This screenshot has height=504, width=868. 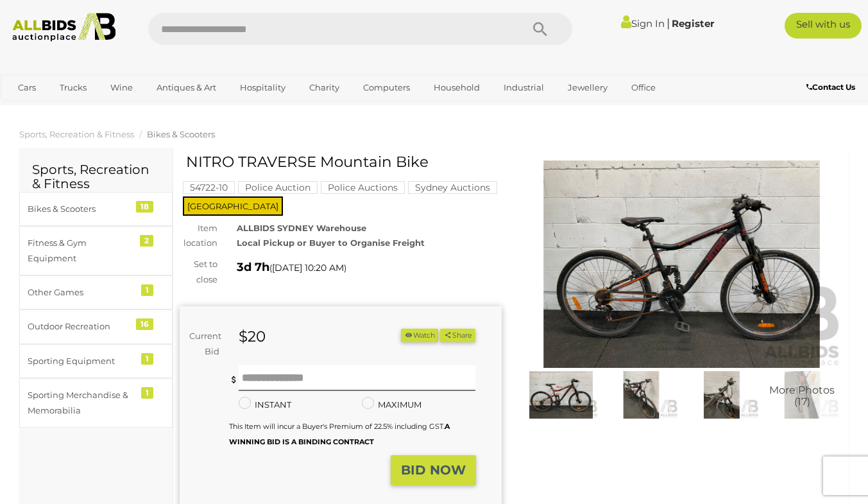 I want to click on strong: ALLBIDS SYDNEY Warehouse, so click(x=302, y=228).